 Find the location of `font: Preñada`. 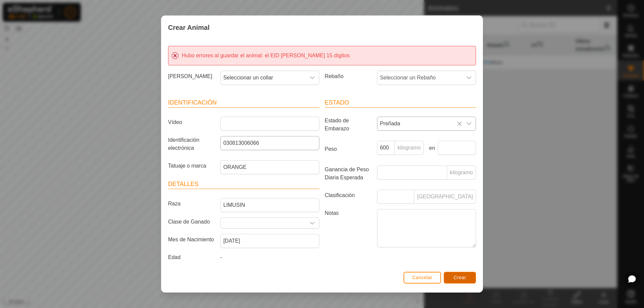

font: Preñada is located at coordinates (390, 124).